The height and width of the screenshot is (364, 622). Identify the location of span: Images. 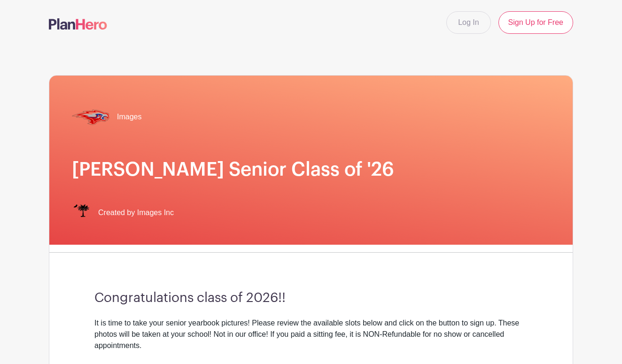
(129, 117).